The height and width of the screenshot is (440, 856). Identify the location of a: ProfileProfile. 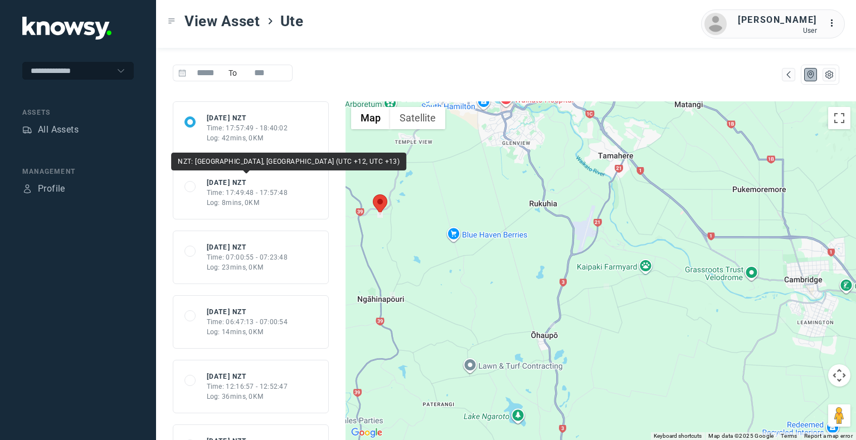
(43, 189).